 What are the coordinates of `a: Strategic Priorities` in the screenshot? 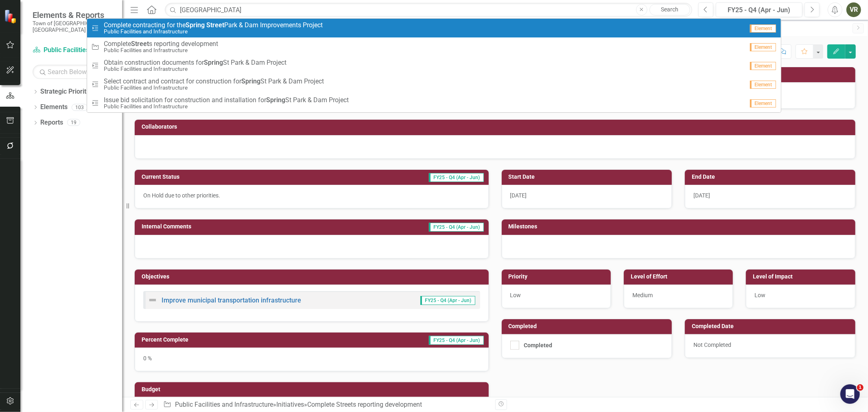 It's located at (68, 91).